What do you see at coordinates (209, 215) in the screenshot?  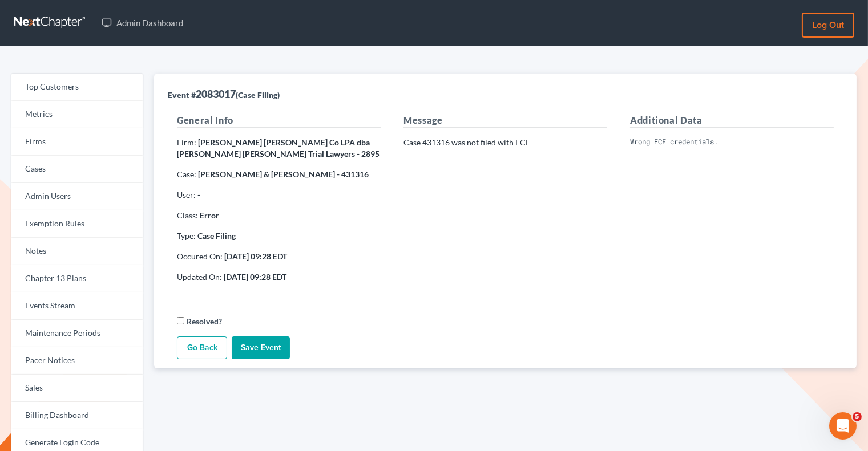 I see `strong: Error` at bounding box center [209, 215].